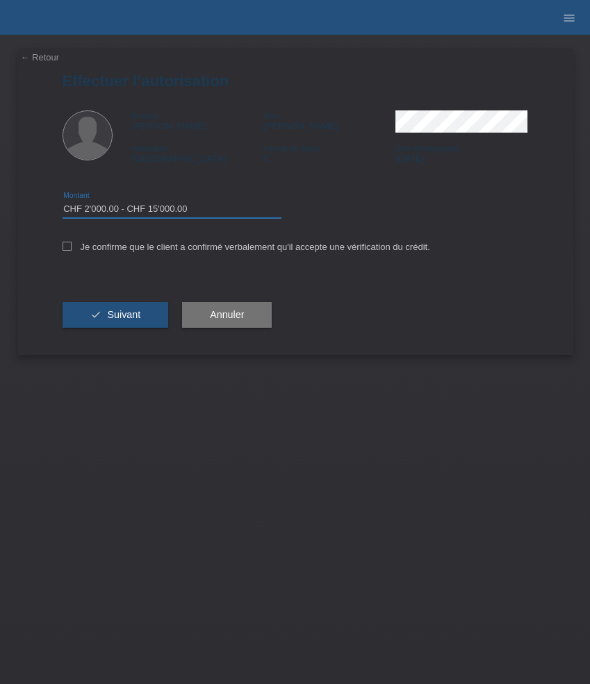 Image resolution: width=590 pixels, height=684 pixels. Describe the element at coordinates (96, 315) in the screenshot. I see `i: check` at that location.